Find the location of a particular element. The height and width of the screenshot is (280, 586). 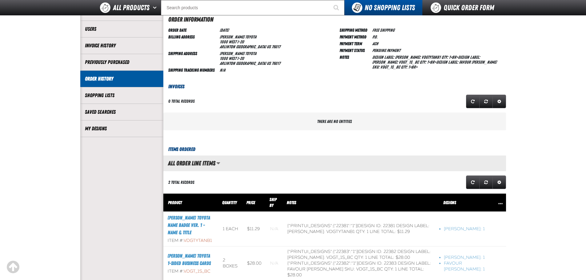

th: Row actions is located at coordinates (498, 203).